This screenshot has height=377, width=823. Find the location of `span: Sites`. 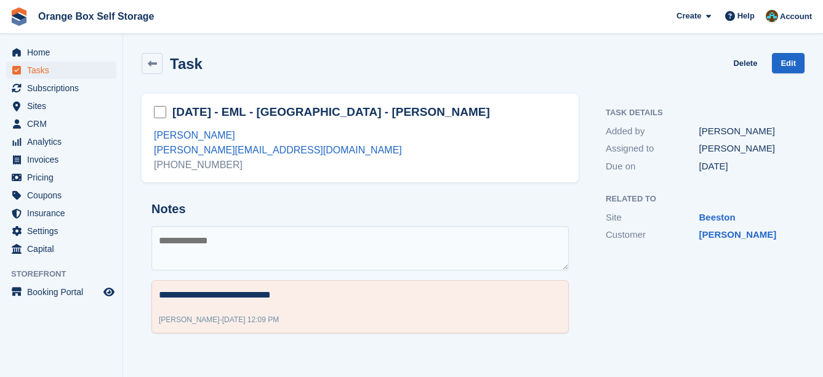

span: Sites is located at coordinates (64, 106).